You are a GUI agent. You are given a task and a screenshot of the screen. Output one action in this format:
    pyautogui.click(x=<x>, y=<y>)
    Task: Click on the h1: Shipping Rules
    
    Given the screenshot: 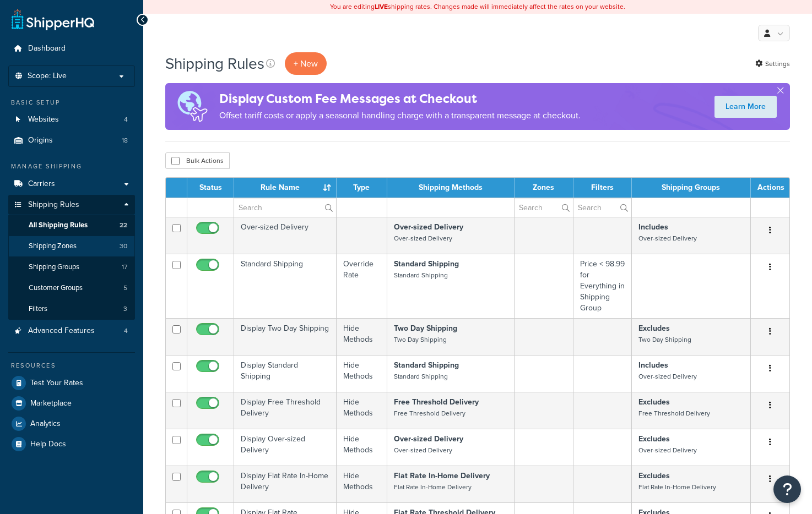 What is the action you would take?
    pyautogui.click(x=215, y=63)
    